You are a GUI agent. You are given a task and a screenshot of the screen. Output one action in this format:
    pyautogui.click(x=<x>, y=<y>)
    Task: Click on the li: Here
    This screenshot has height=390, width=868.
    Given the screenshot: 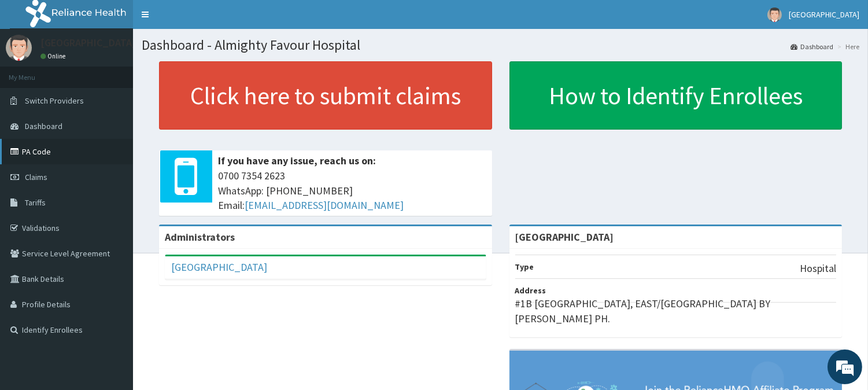 What is the action you would take?
    pyautogui.click(x=847, y=46)
    